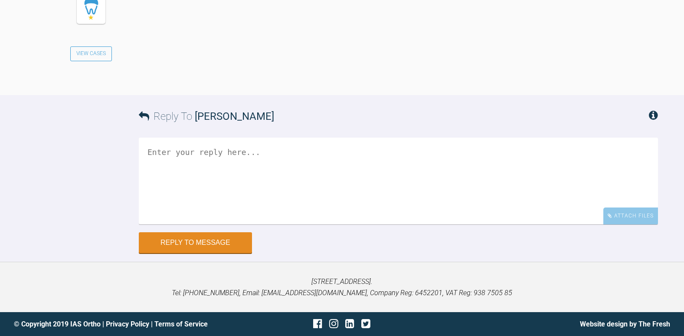 This screenshot has height=336, width=684. Describe the element at coordinates (625, 324) in the screenshot. I see `a: Website design by The Fresh` at that location.